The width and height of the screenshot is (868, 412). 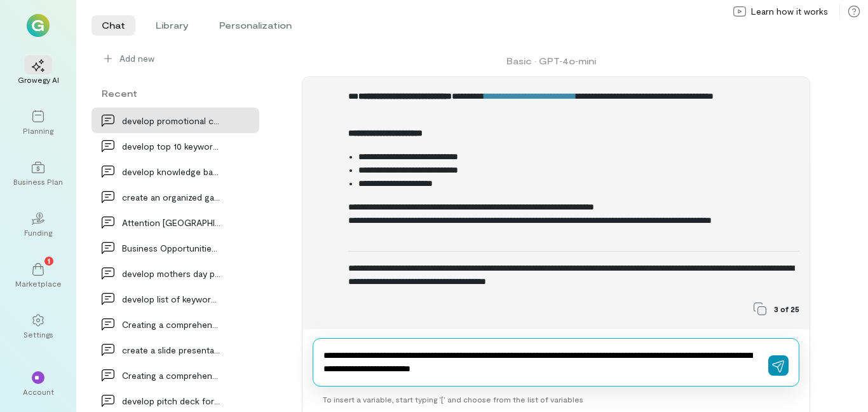 What do you see at coordinates (38, 326) in the screenshot?
I see `a: Settings` at bounding box center [38, 326].